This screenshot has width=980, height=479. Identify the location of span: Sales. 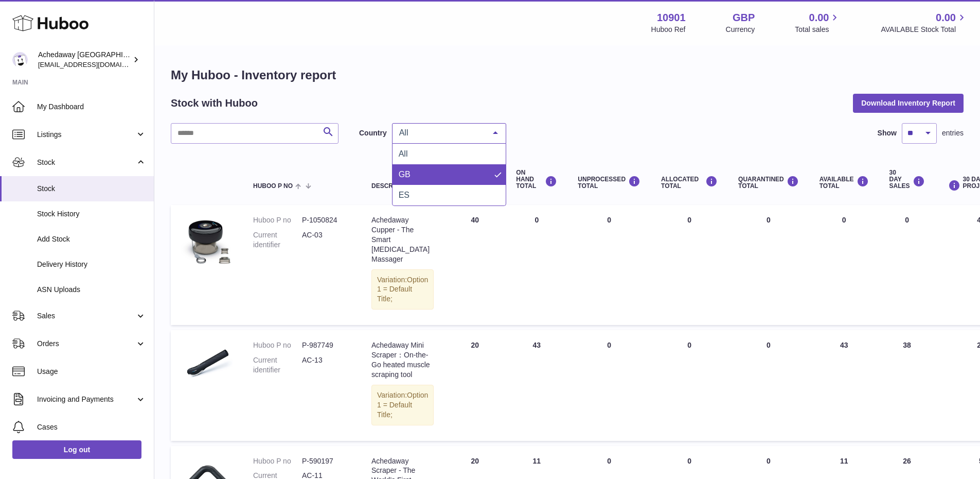
(86, 316).